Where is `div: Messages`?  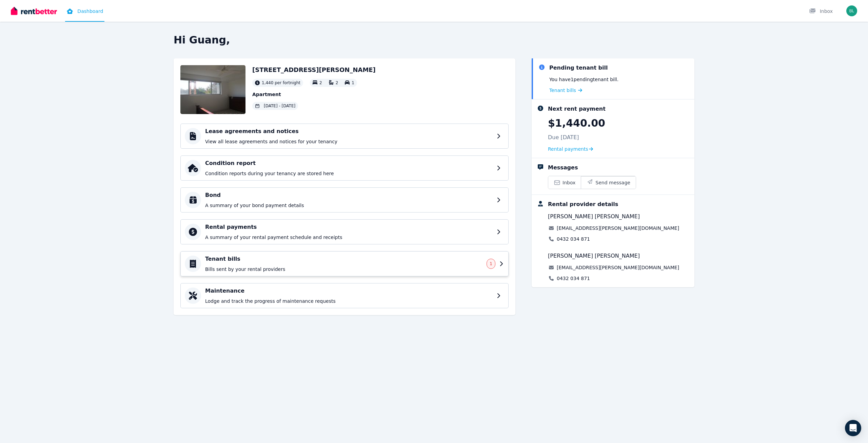 div: Messages is located at coordinates (563, 168).